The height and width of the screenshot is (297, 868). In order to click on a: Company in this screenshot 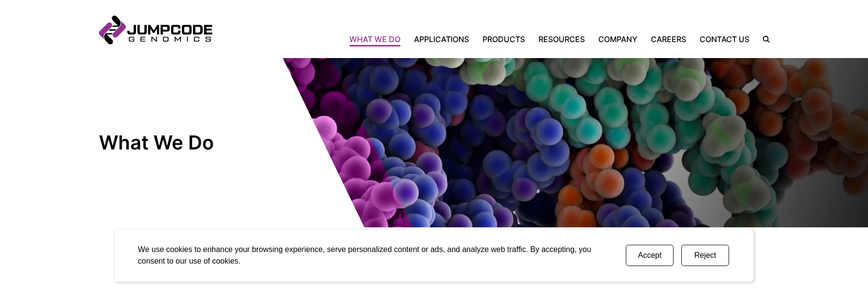, I will do `click(618, 39)`.